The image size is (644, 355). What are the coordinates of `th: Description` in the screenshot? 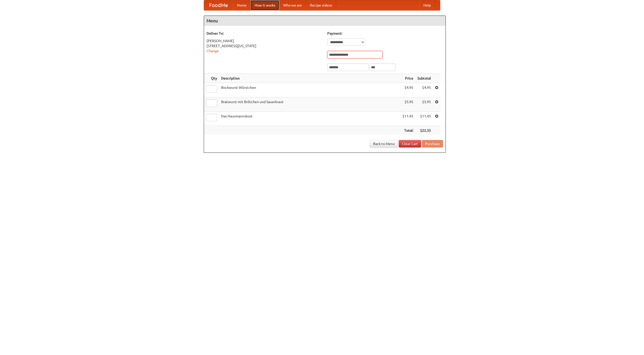 It's located at (310, 79).